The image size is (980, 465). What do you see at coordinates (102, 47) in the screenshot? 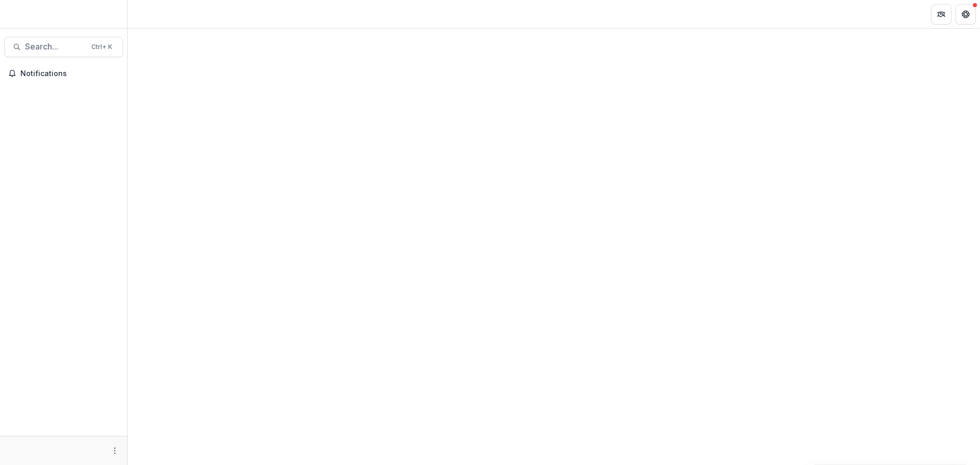
I see `div: Ctrl + K` at bounding box center [102, 47].